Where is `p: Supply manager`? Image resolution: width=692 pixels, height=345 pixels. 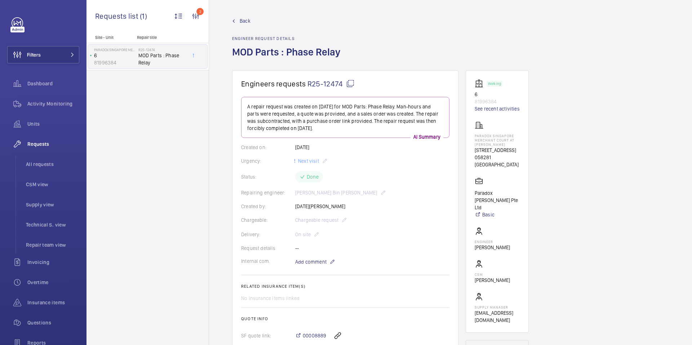
p: Supply manager is located at coordinates (497, 307).